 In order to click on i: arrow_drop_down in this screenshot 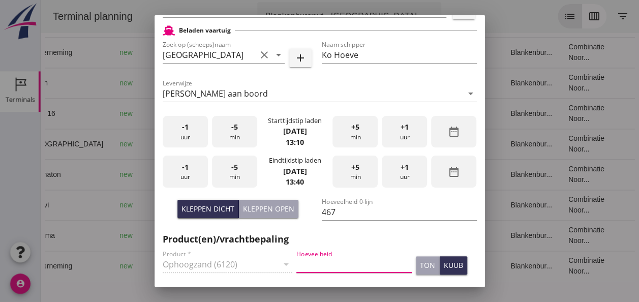, I will do `click(279, 55)`.